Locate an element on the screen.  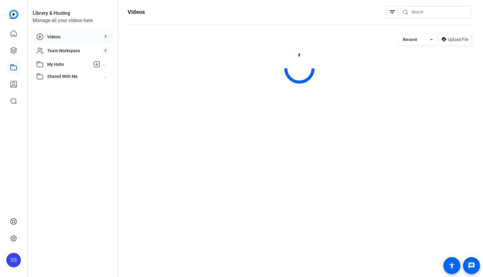
div: Manage all your videos here is located at coordinates (73, 21).